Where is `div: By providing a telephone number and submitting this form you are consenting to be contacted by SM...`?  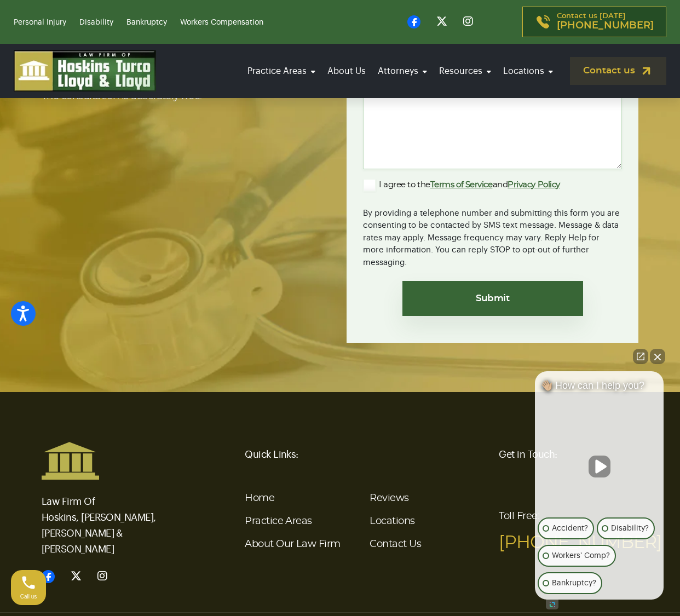 div: By providing a telephone number and submitting this form you are consenting to be contacted by SM... is located at coordinates (492, 235).